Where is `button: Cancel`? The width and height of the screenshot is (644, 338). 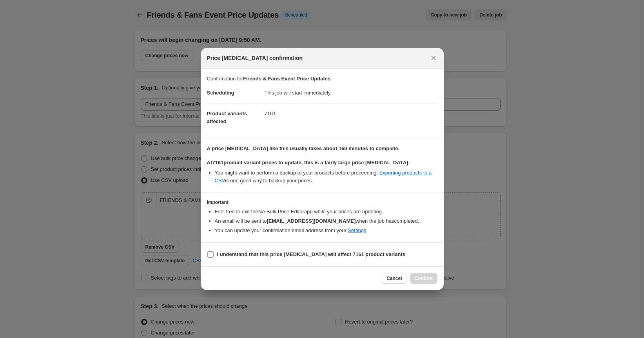
button: Cancel is located at coordinates (394, 278).